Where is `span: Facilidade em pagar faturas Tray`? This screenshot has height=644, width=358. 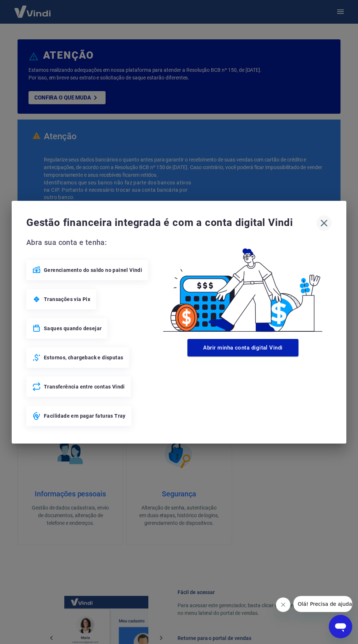 span: Facilidade em pagar faturas Tray is located at coordinates (85, 416).